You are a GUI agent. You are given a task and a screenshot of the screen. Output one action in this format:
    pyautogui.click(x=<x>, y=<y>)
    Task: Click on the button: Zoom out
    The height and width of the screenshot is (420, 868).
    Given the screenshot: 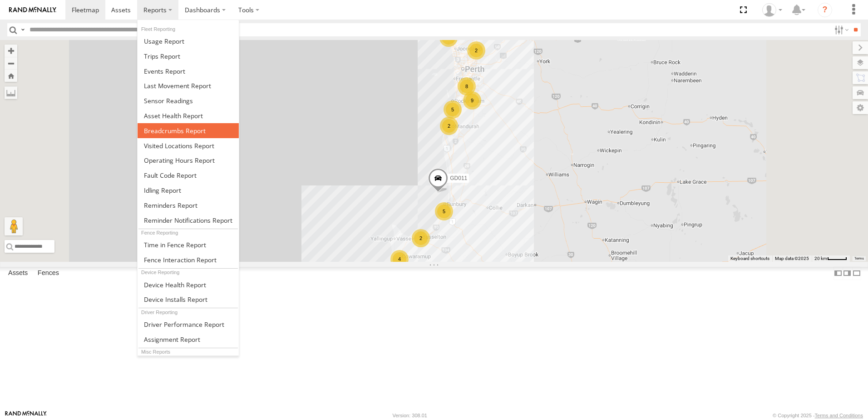 What is the action you would take?
    pyautogui.click(x=11, y=63)
    